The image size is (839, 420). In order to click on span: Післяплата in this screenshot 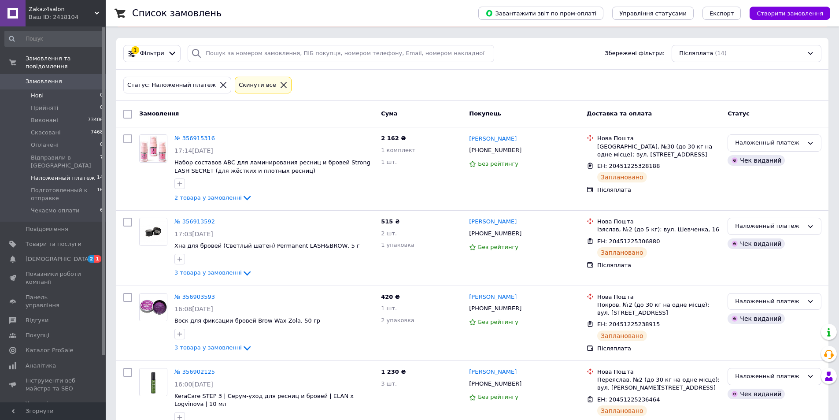, I will do `click(696, 53)`.